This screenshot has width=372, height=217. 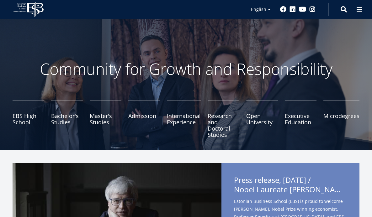 What do you see at coordinates (186, 69) in the screenshot?
I see `p: Community for Growth and Responsibility` at bounding box center [186, 69].